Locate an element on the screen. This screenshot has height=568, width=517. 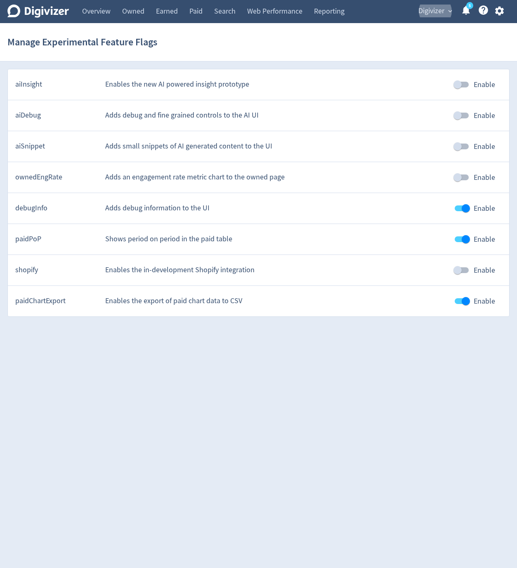
div: Adds debug and fine grained controls to the AI UI is located at coordinates (276, 115).